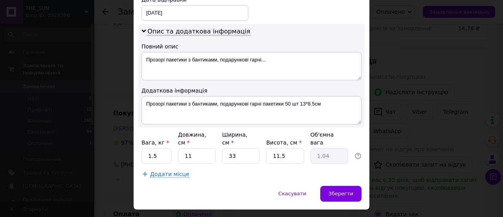 This screenshot has width=503, height=217. What do you see at coordinates (155, 142) in the screenshot?
I see `label: Вага, кг` at bounding box center [155, 142].